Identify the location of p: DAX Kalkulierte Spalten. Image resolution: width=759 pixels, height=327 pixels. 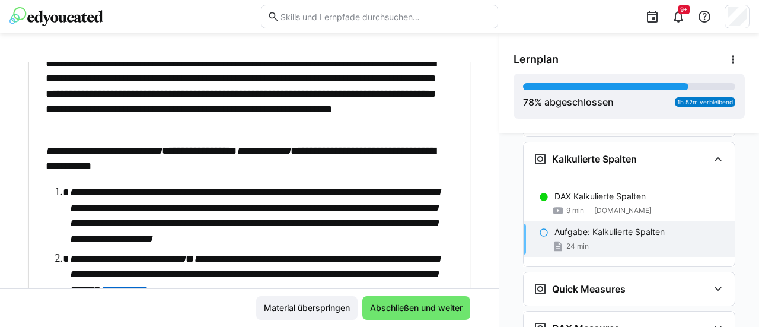
(600, 196).